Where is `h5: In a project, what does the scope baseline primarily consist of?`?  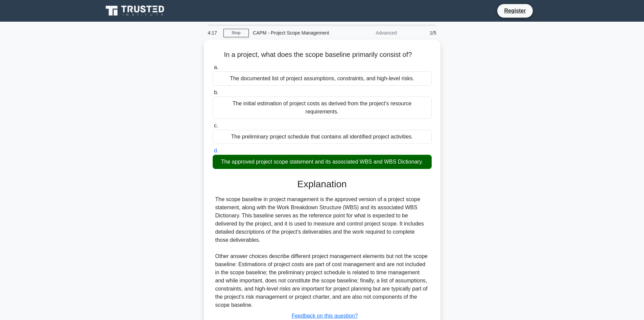 h5: In a project, what does the scope baseline primarily consist of? is located at coordinates (322, 55).